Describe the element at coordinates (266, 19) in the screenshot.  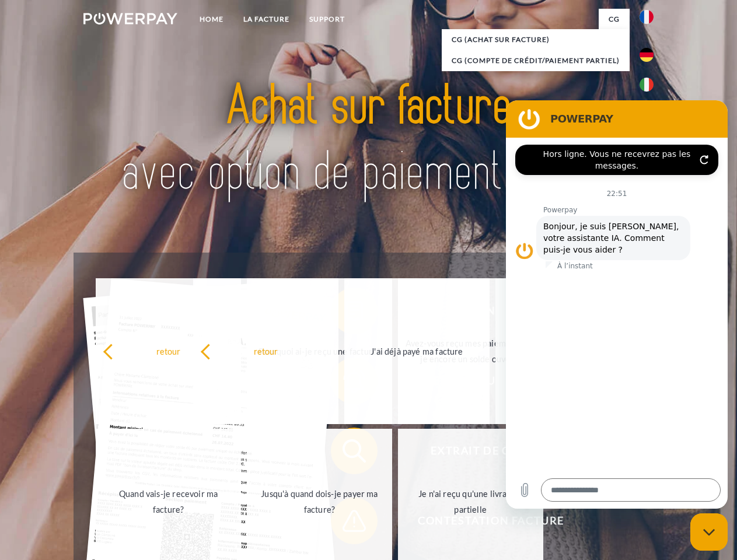
I see `a: LA FACTURE` at that location.